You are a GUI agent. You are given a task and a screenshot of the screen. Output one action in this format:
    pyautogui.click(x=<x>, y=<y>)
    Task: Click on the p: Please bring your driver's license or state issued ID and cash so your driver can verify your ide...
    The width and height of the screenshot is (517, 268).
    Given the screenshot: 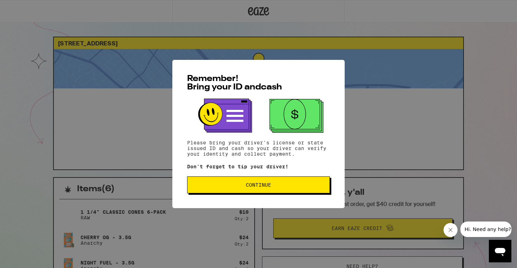 What is the action you would take?
    pyautogui.click(x=259, y=148)
    